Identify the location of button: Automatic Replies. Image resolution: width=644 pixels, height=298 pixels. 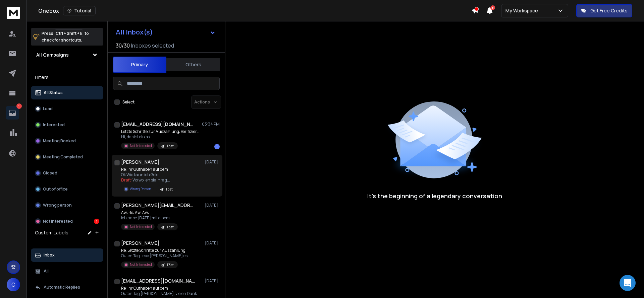
(67, 288).